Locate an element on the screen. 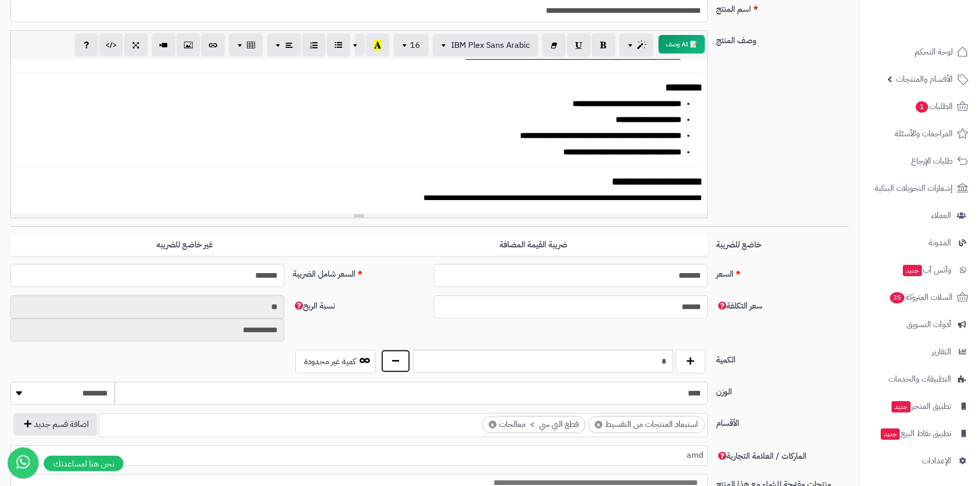 Image resolution: width=980 pixels, height=486 pixels. span: المراجعات والأسئلة is located at coordinates (923, 134).